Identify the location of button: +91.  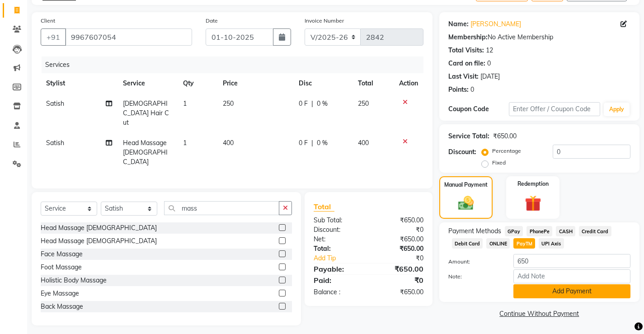
(54, 37).